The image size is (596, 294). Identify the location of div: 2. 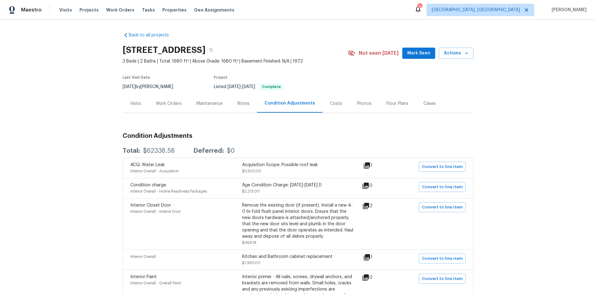
(377, 206).